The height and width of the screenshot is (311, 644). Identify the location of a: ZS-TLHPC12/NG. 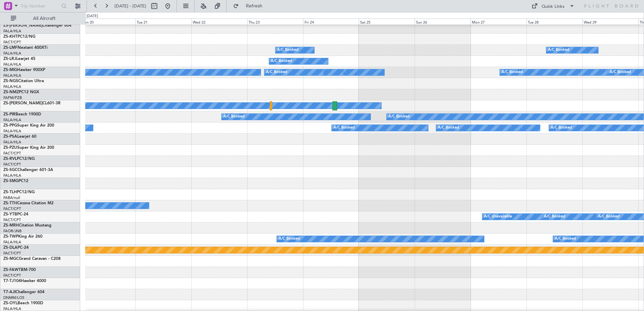
(19, 192).